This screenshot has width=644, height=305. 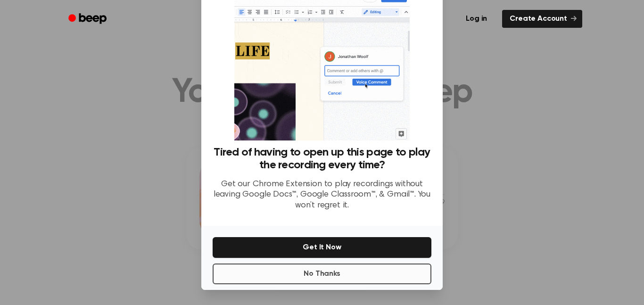 I want to click on p: Get our Chrome Extension to play recordings without leaving Google Docs™, Google Classroom™, & Gm..., so click(x=322, y=195).